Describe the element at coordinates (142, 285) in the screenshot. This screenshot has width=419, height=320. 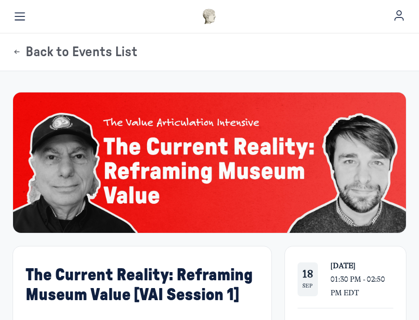
I see `h1: The Current Reality: Reframing Museum Value [VAI Session 1]` at that location.